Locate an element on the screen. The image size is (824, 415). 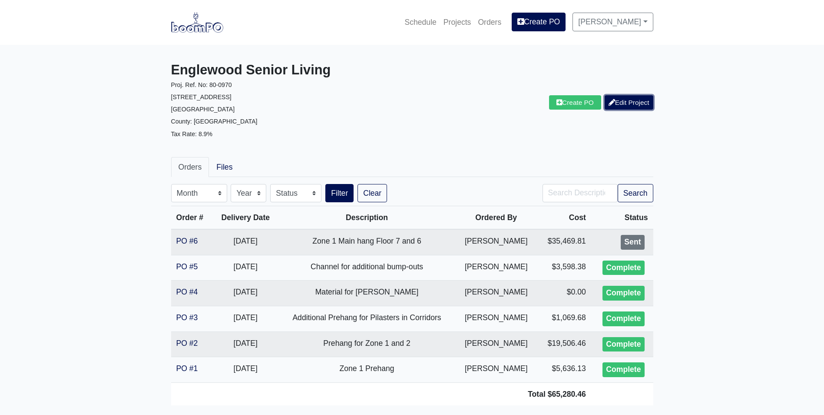
a: Schedule is located at coordinates (420, 22).